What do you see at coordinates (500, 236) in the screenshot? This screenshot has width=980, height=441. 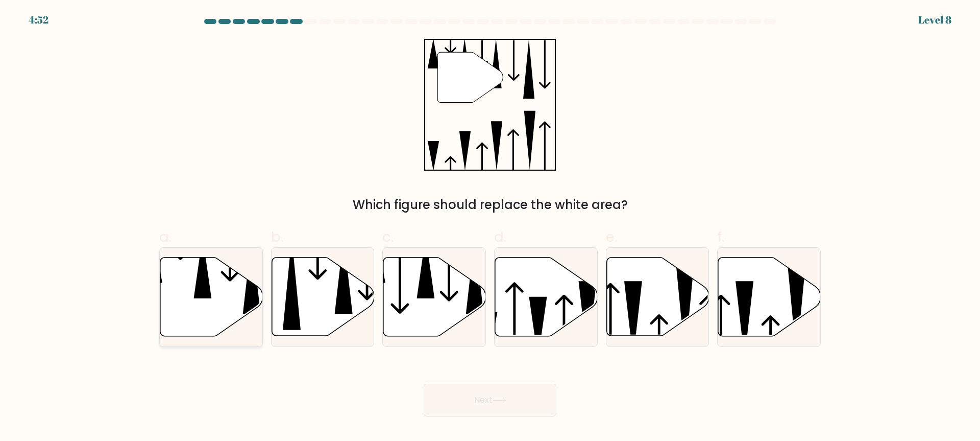 I see `span: d.` at bounding box center [500, 236].